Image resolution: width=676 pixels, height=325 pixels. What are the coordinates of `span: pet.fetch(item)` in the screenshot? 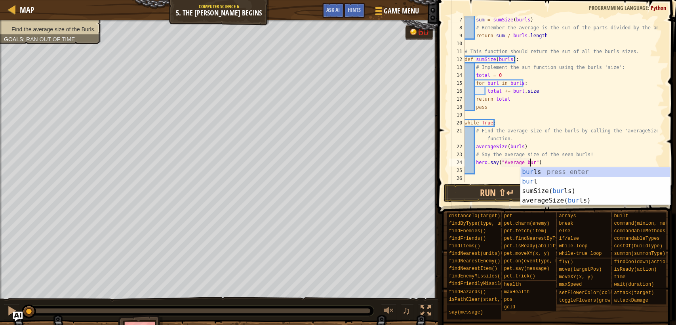 It's located at (525, 231).